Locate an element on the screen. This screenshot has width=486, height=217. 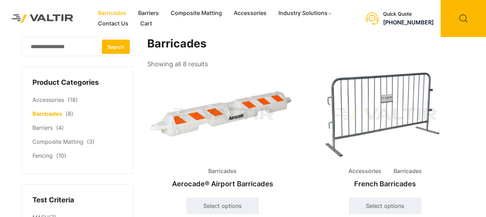
h2: French Barricades is located at coordinates (385, 184).